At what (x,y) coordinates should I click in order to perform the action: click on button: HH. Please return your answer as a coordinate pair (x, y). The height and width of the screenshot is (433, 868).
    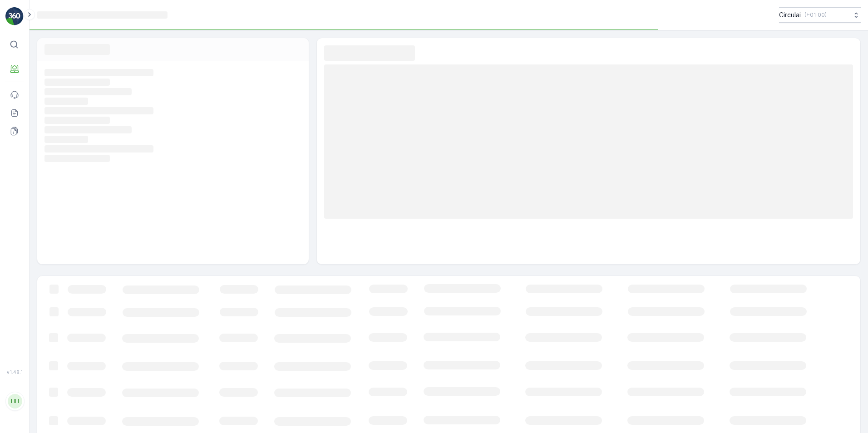
    Looking at the image, I should click on (15, 401).